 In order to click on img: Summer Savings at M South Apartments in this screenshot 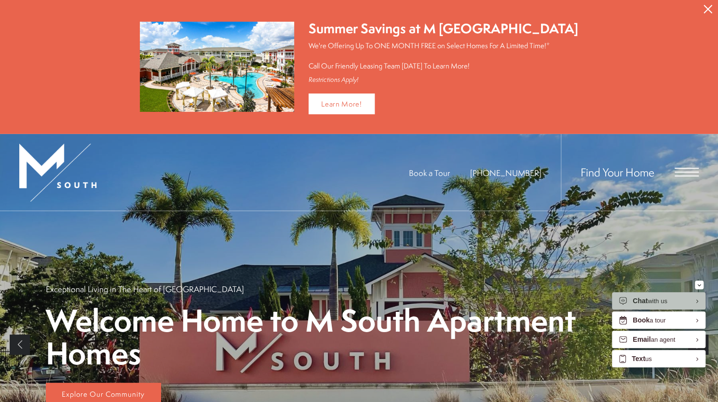, I will do `click(217, 67)`.